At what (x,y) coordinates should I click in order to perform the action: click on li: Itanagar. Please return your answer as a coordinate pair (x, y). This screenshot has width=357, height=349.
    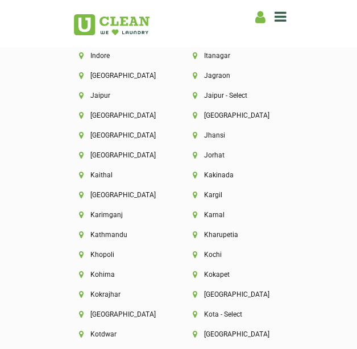
    Looking at the image, I should click on (236, 56).